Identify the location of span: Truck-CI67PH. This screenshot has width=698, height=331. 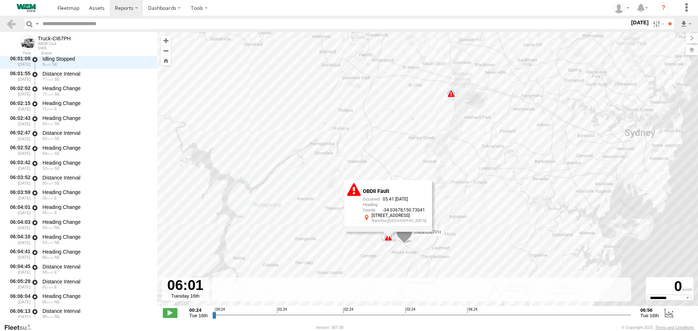
(427, 232).